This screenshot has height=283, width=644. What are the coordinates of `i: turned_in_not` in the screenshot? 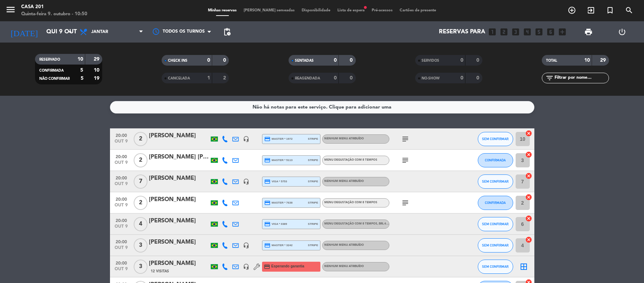 It's located at (610, 10).